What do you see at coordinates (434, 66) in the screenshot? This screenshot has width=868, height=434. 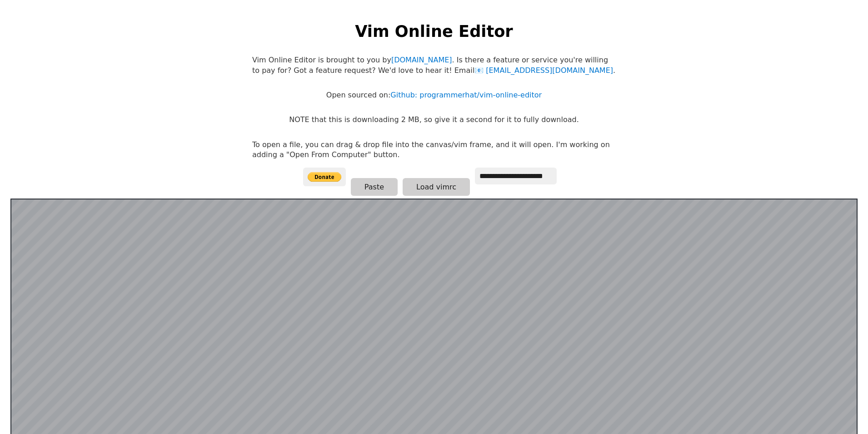 I see `p: Vim Online Editor is brought to you by . Is there a feature or service you're willing to pay for?...` at bounding box center [434, 66].